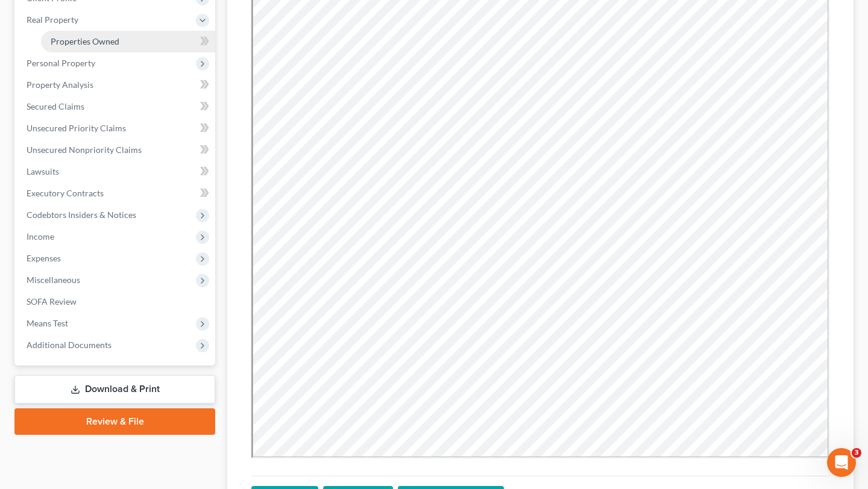  I want to click on a: Unsecured Priority Claims, so click(116, 128).